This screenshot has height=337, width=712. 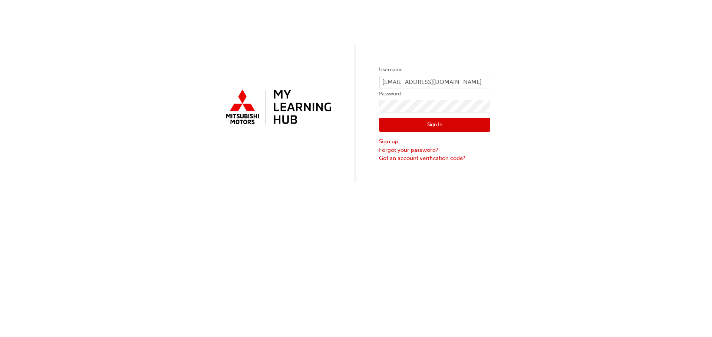 I want to click on img: mmal, so click(x=278, y=108).